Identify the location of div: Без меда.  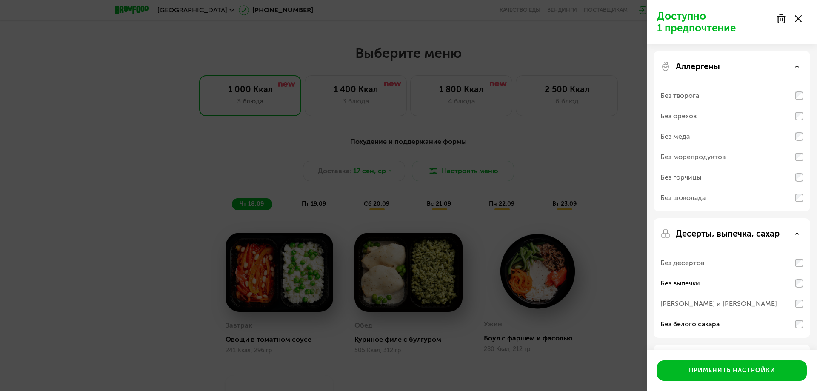
(675, 137).